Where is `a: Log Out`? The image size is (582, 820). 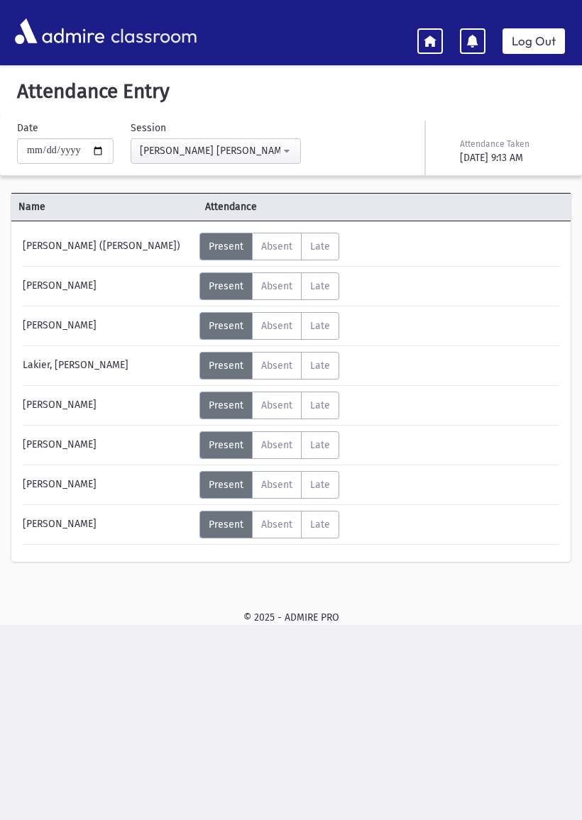 a: Log Out is located at coordinates (534, 41).